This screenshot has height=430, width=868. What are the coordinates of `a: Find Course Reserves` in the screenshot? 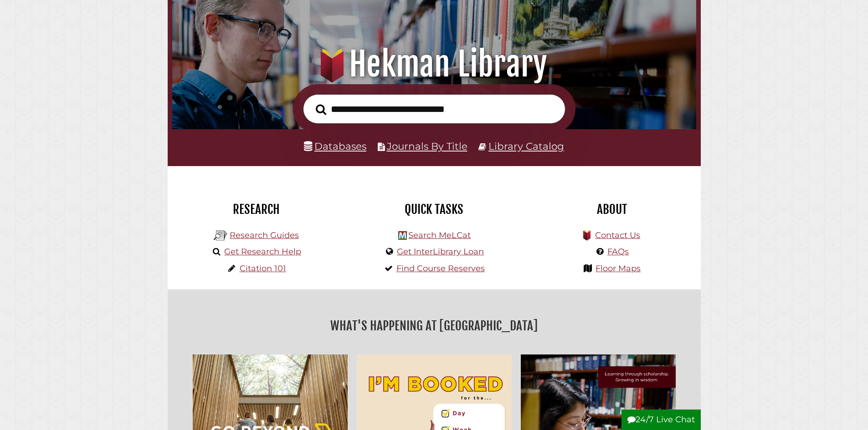 It's located at (441, 268).